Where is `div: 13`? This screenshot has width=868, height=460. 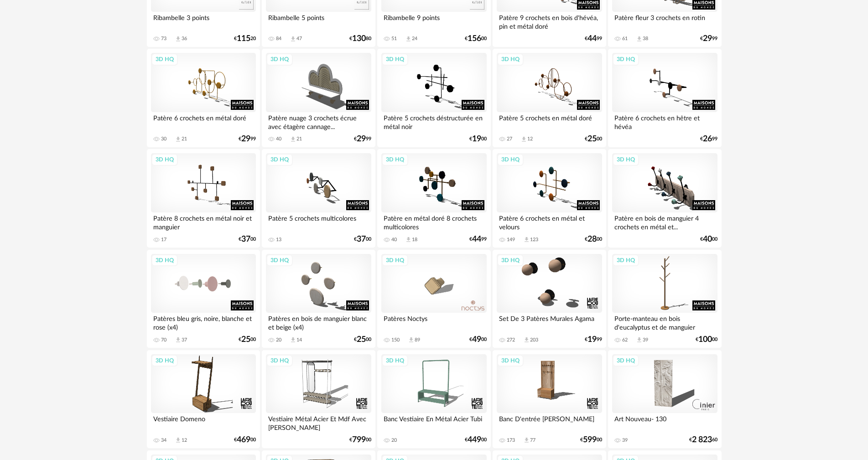
div: 13 is located at coordinates (279, 240).